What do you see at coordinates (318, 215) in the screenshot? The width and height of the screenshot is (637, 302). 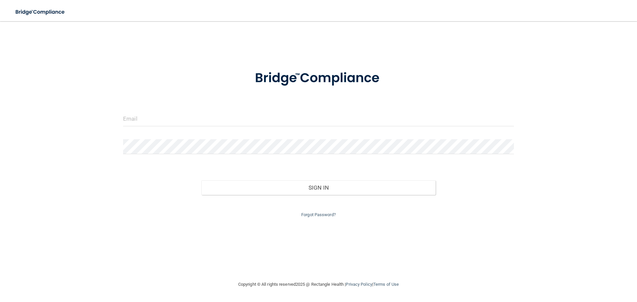 I see `a: Forgot Password?` at bounding box center [318, 215].